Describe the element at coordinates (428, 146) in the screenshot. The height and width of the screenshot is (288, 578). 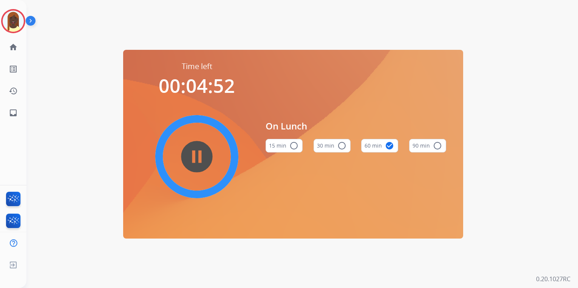
I see `button: 90 min` at that location.